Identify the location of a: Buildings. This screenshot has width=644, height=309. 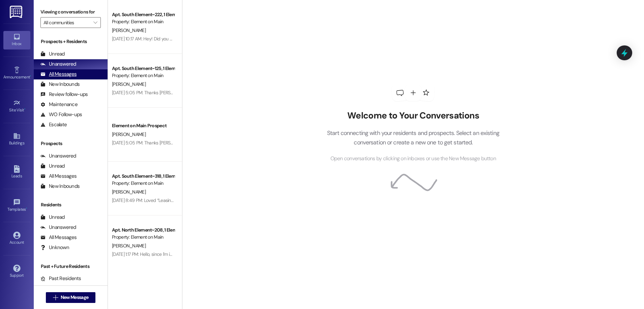
(17, 139).